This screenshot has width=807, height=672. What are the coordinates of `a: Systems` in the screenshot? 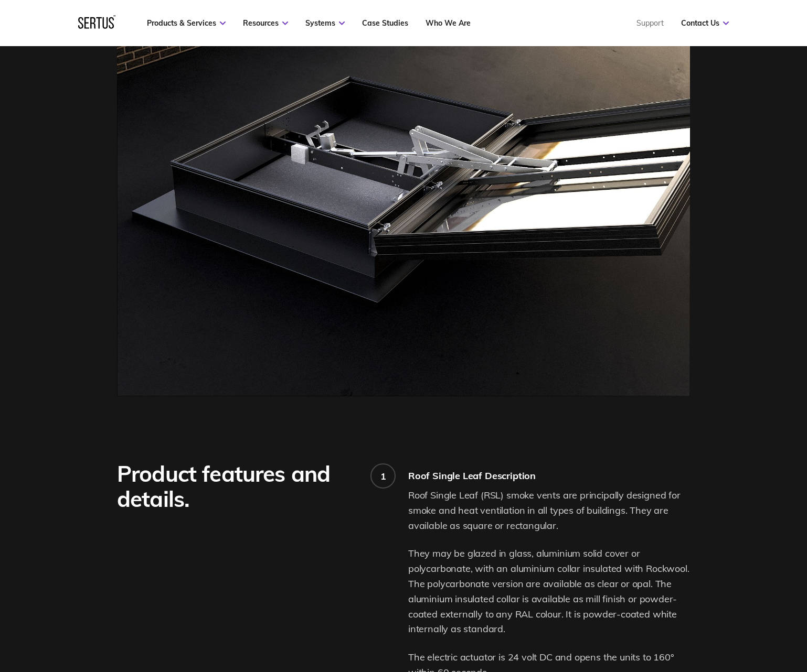 It's located at (325, 23).